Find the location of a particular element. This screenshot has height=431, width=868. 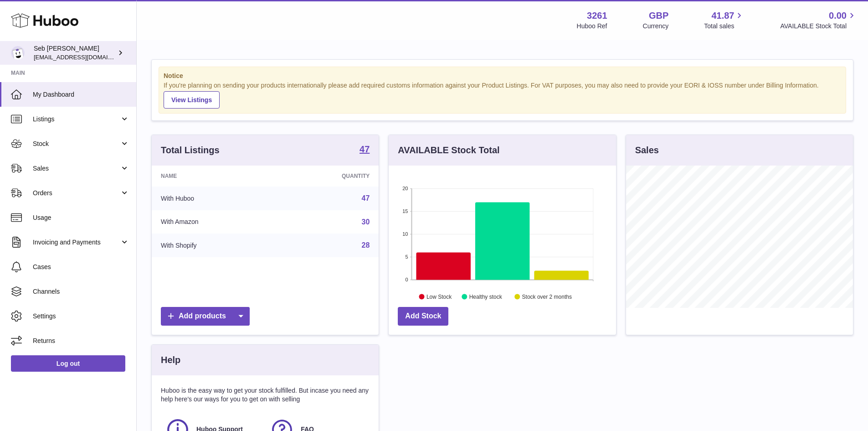

a: 41.87 Total sales is located at coordinates (724, 20).